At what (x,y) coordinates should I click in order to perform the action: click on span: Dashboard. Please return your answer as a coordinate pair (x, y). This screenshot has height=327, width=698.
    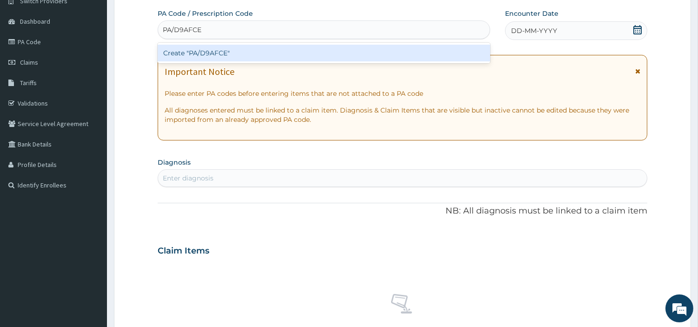
    Looking at the image, I should click on (35, 21).